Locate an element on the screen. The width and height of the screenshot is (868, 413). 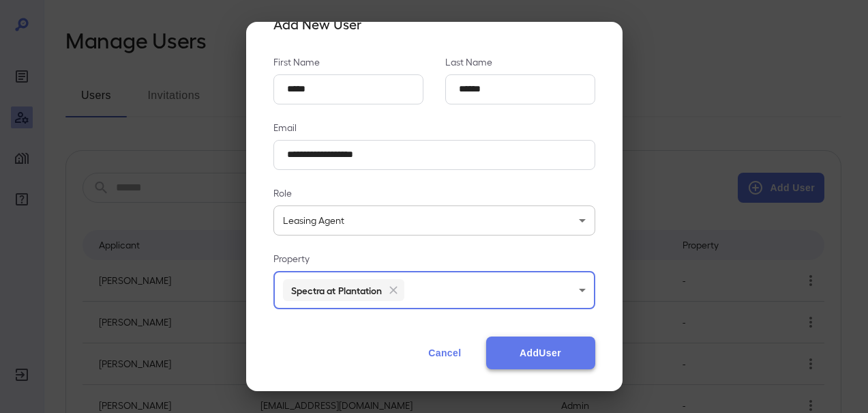
button: AddUser is located at coordinates (541, 352).